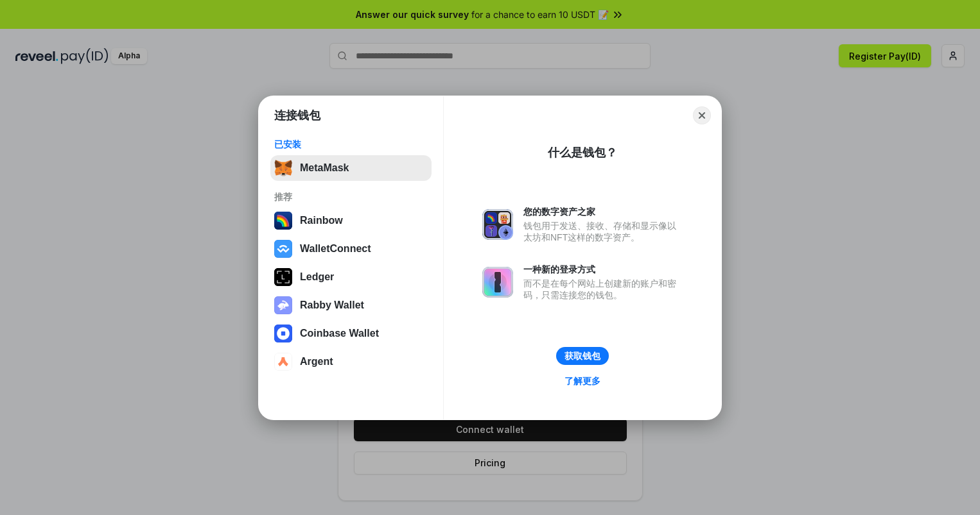 The image size is (980, 515). I want to click on button: Ledger, so click(351, 277).